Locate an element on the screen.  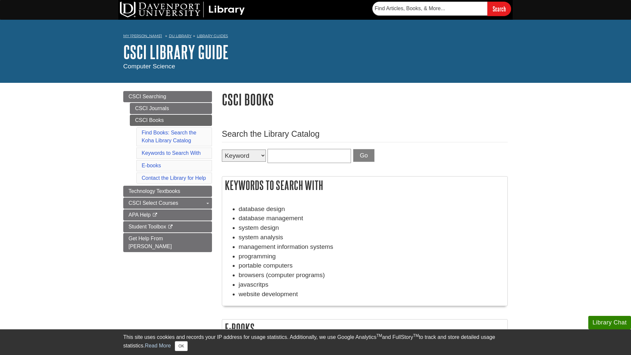
li: database management is located at coordinates (371, 218).